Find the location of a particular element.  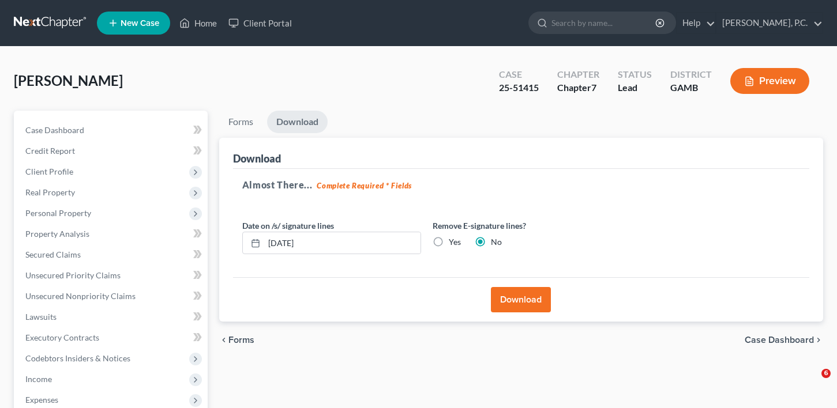

input: Search by name... is located at coordinates (604, 22).